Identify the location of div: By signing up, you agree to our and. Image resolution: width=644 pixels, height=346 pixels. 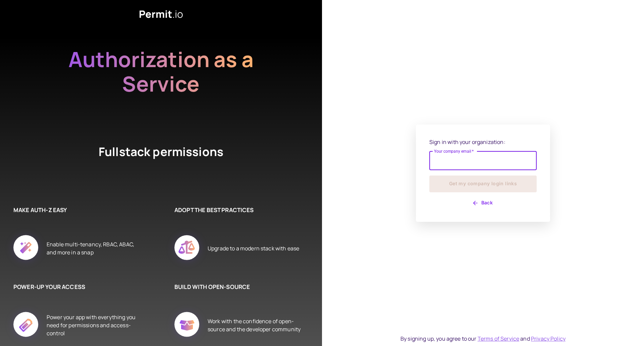
(483, 338).